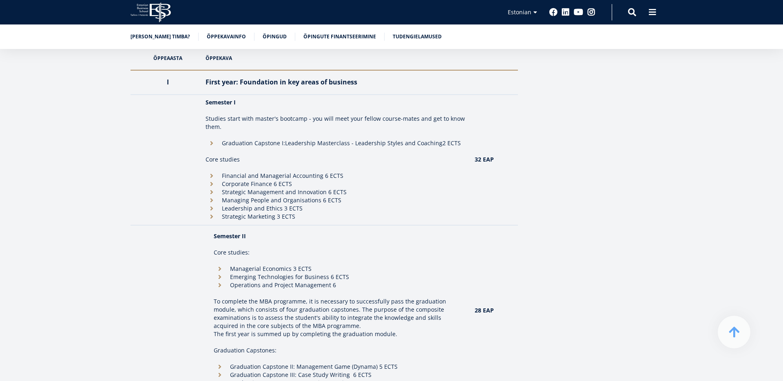 The image size is (783, 381). I want to click on span: Tehnoloogia ja innovatsiooni juhtimine (MBA), so click(64, 105).